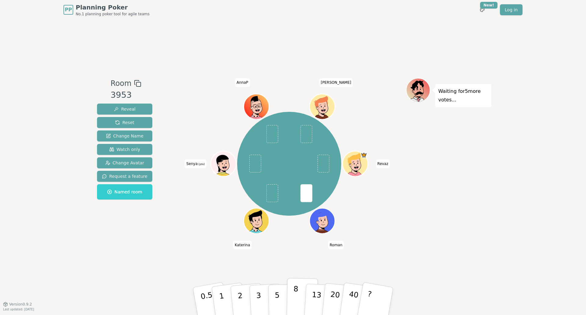  What do you see at coordinates (124, 192) in the screenshot?
I see `span: Named room` at bounding box center [124, 192].